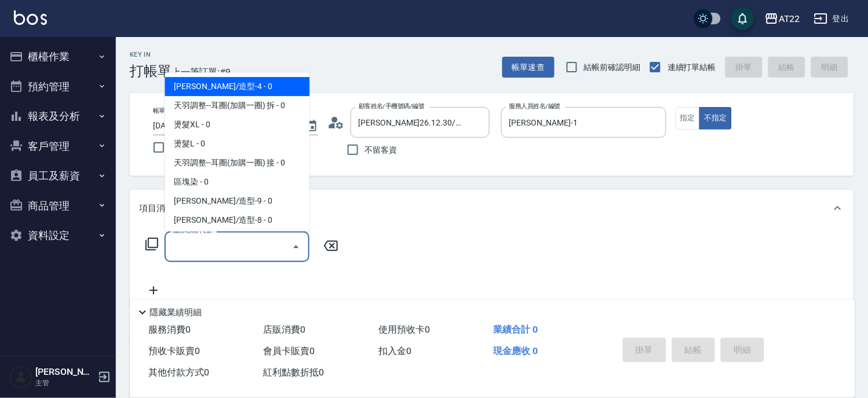 This screenshot has height=398, width=868. What do you see at coordinates (174, 351) in the screenshot?
I see `span: 預收卡販賣 0` at bounding box center [174, 351].